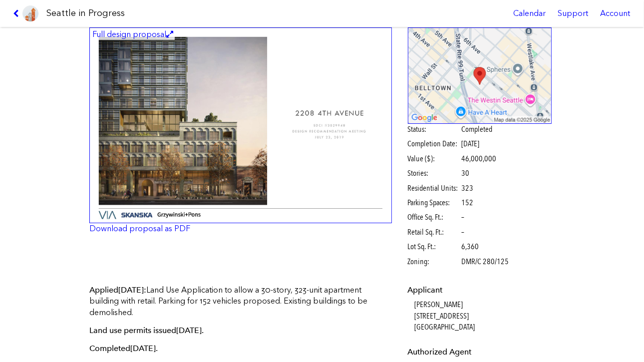 This screenshot has height=362, width=644. Describe the element at coordinates (85, 13) in the screenshot. I see `h1: Seattle in Progress` at that location.